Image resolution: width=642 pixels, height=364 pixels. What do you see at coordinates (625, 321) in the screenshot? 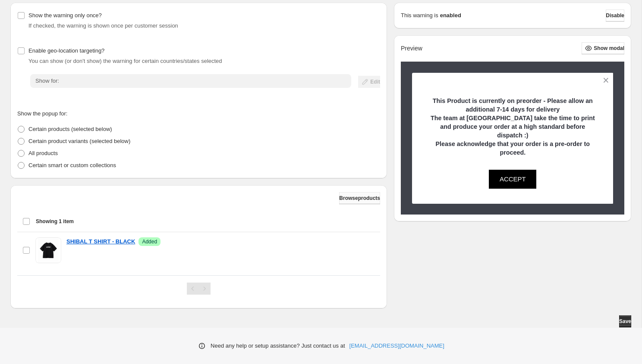
I see `span: Save` at bounding box center [625, 321].